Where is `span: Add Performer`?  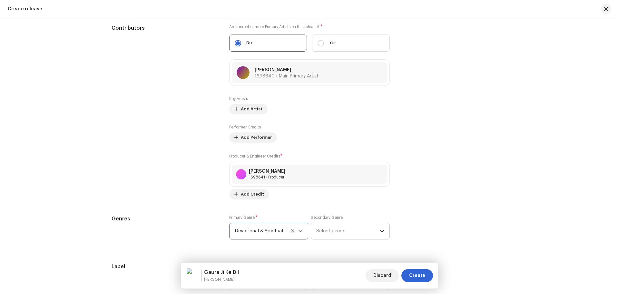 span: Add Performer is located at coordinates (257, 137).